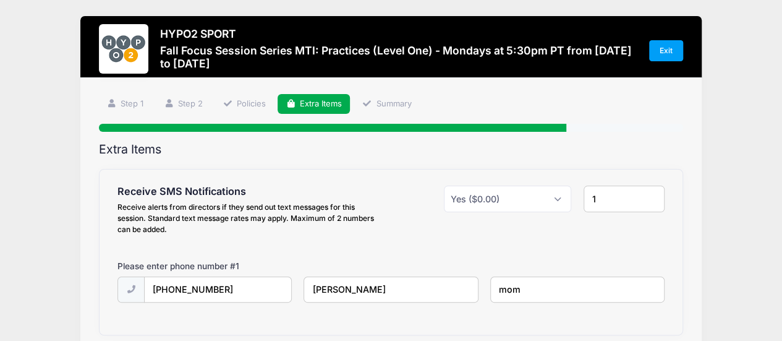 The image size is (782, 341). Describe the element at coordinates (218, 289) in the screenshot. I see `input: (xxx) xxx-xxxx` at that location.